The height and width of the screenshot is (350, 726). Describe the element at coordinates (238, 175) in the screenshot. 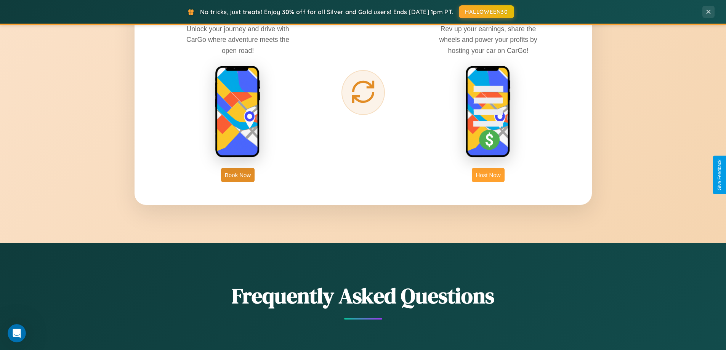

I see `button: Book Now` at that location.